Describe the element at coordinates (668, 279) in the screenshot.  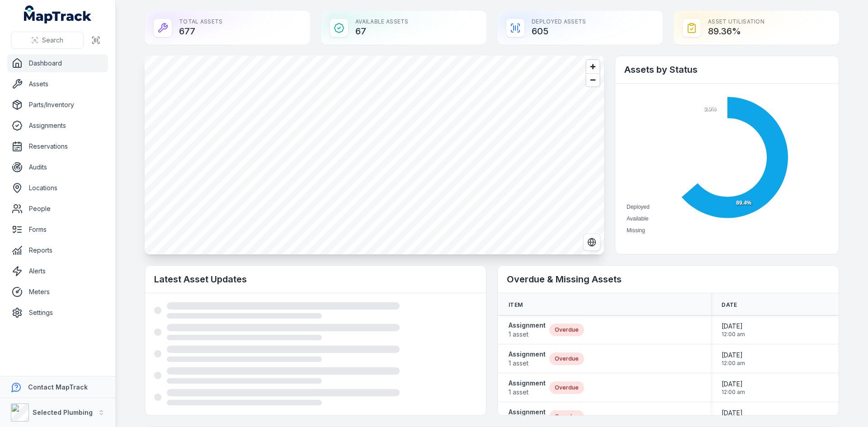
I see `h2: Overdue & Missing Assets` at that location.